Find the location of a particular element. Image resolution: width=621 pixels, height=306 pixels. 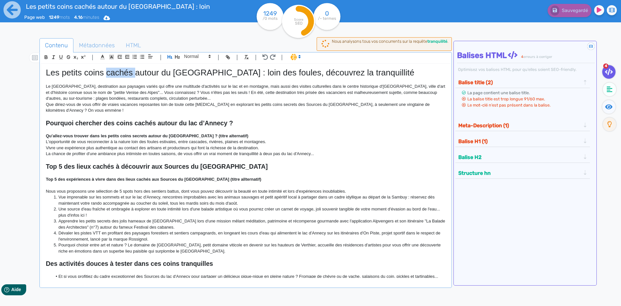

span: Métadonnées is located at coordinates (97, 45).